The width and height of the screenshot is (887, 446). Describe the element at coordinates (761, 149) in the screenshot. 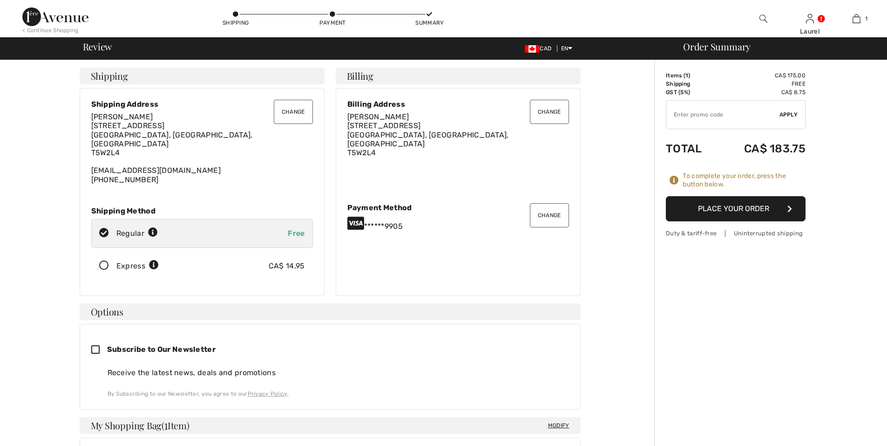

I see `td: CA$ 183.75` at that location.